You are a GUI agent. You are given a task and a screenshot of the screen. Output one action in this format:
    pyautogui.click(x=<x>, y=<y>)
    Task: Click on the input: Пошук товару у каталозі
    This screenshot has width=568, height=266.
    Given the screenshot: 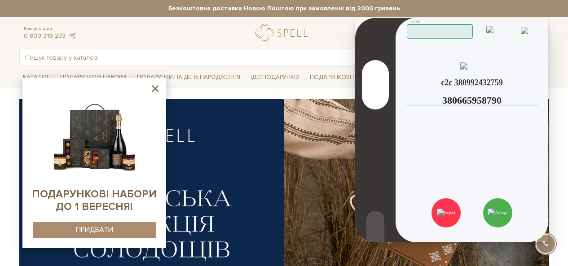 What is the action you would take?
    pyautogui.click(x=274, y=57)
    